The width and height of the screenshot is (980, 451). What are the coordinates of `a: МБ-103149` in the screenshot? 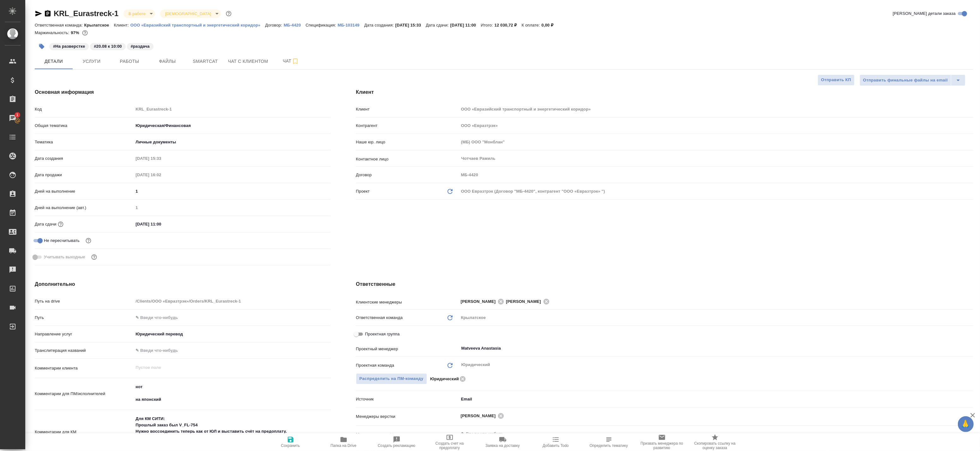 It's located at (351, 24).